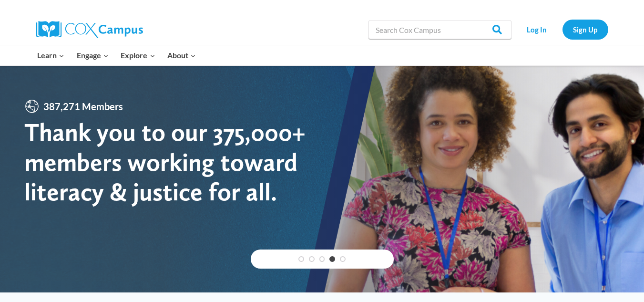  Describe the element at coordinates (301, 259) in the screenshot. I see `a: 1` at that location.